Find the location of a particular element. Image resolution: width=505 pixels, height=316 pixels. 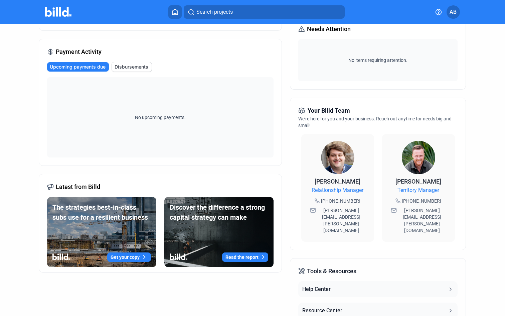

span: Search projects is located at coordinates (215, 12).